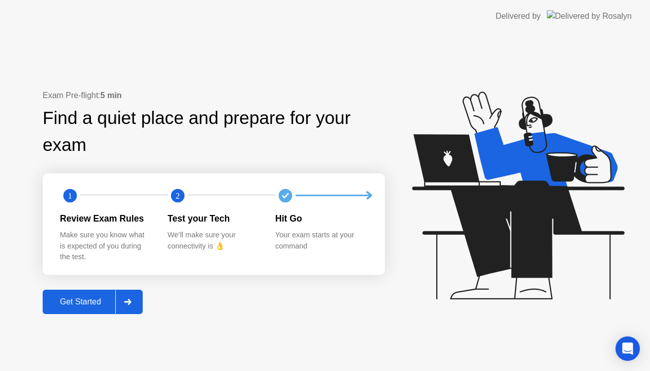 Image resolution: width=650 pixels, height=371 pixels. What do you see at coordinates (80, 302) in the screenshot?
I see `div: Get Started` at bounding box center [80, 302].